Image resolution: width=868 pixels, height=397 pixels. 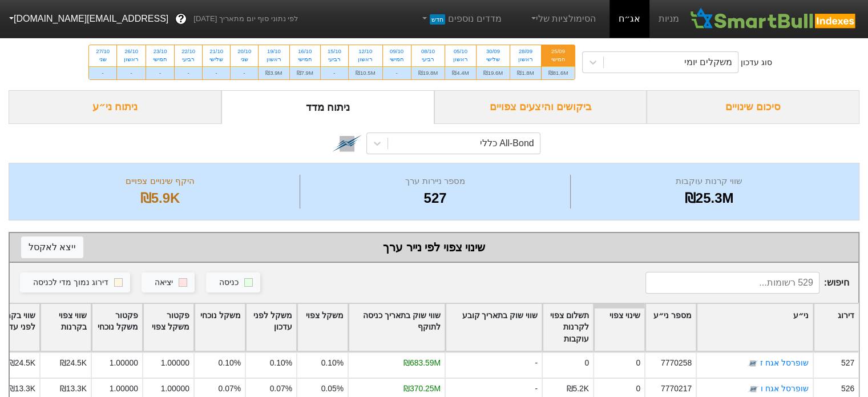 I want to click on button: כניסה, so click(x=233, y=283).